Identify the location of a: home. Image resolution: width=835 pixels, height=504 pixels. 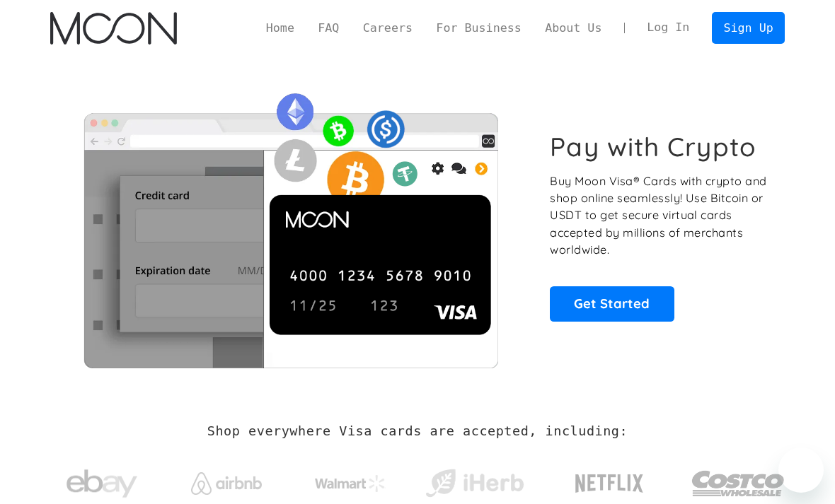
(114, 28).